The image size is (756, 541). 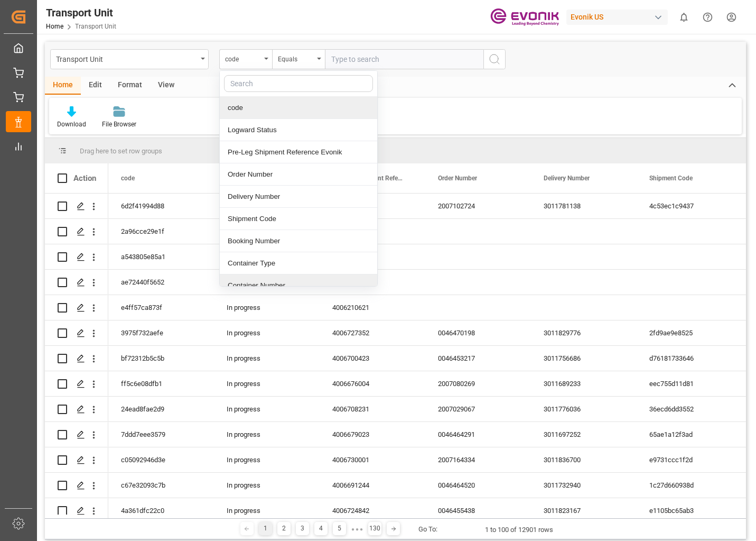 I want to click on div: 3011776036, so click(x=583, y=408).